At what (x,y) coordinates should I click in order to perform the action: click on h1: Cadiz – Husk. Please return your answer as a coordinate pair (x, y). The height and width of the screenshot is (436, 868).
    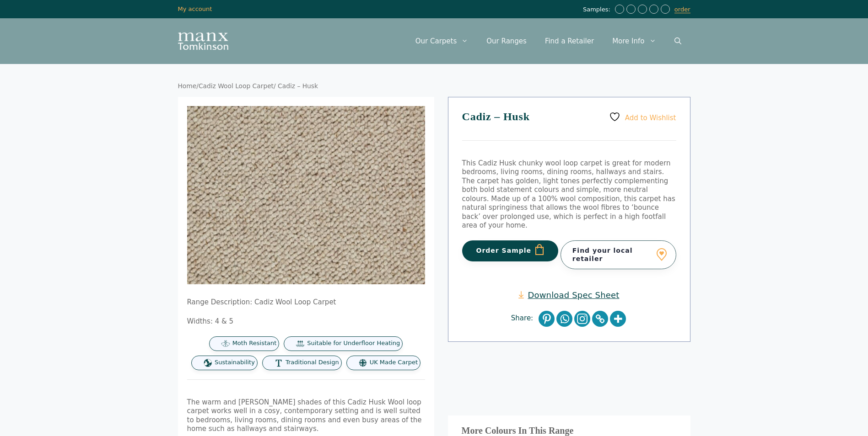
    Looking at the image, I should click on (569, 126).